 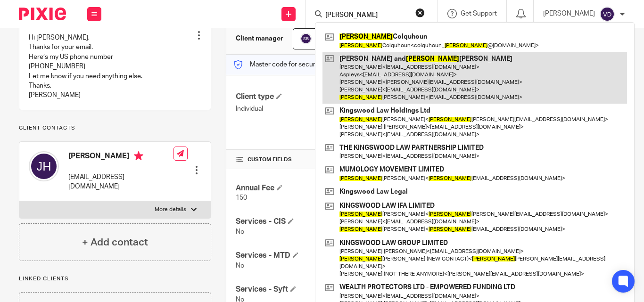 What do you see at coordinates (331, 255) in the screenshot?
I see `h4: Services - MTD` at bounding box center [331, 255].